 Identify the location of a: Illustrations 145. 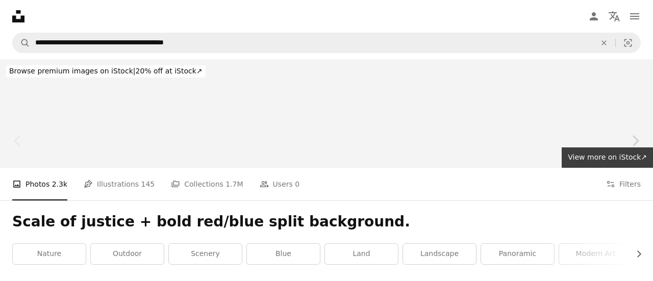
(119, 184).